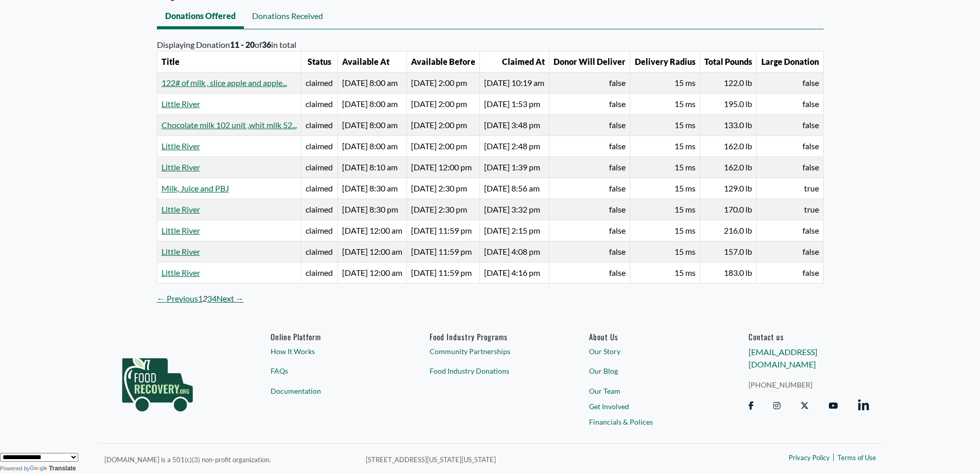  What do you see at coordinates (490, 370) in the screenshot?
I see `a: Food Industry Donations` at bounding box center [490, 370].